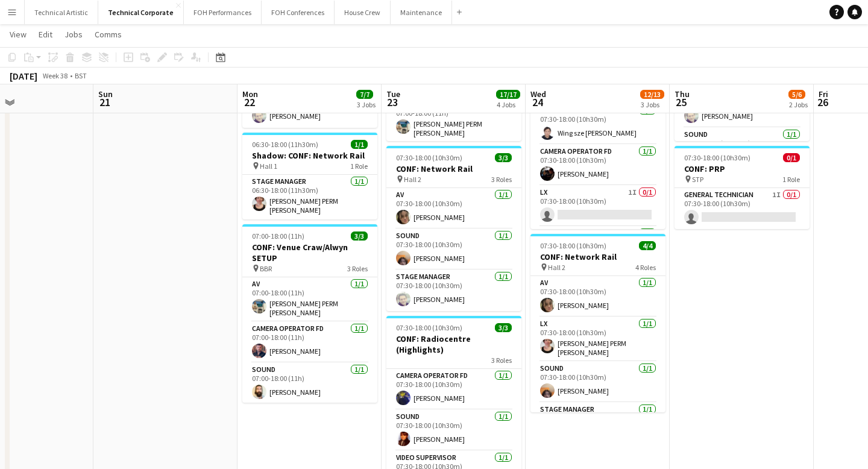 This screenshot has height=469, width=868. What do you see at coordinates (73, 34) in the screenshot?
I see `span: Jobs` at bounding box center [73, 34].